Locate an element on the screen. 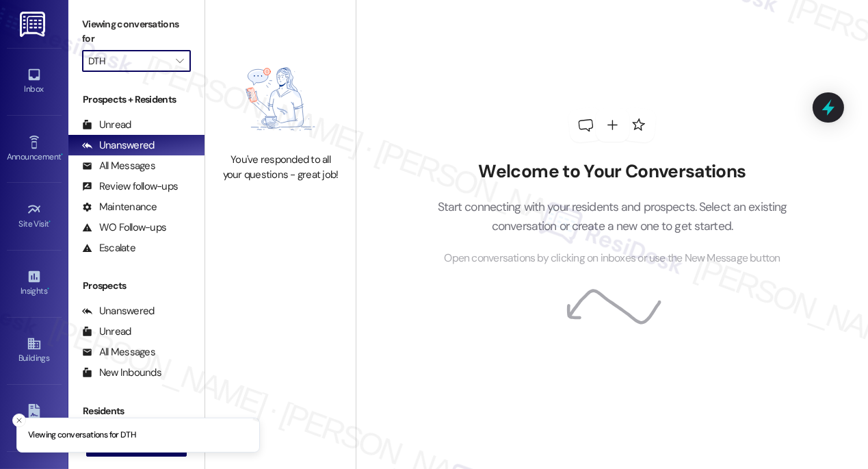 Image resolution: width=868 pixels, height=469 pixels. div: Residents is located at coordinates (136, 411).